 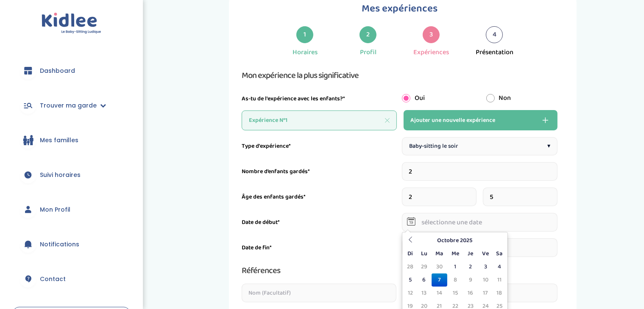 I want to click on th: Me, so click(x=455, y=254).